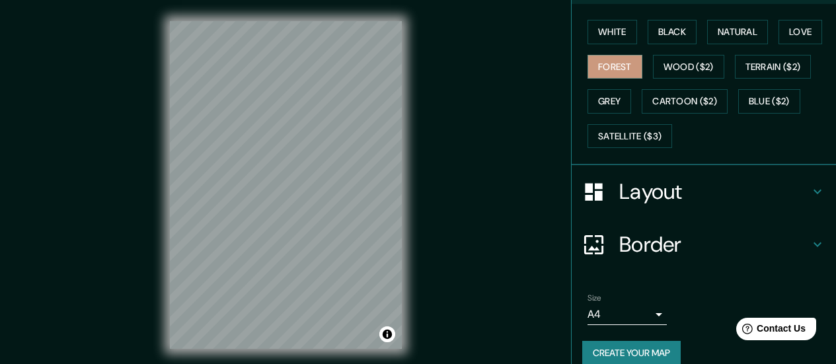  What do you see at coordinates (609, 101) in the screenshot?
I see `button: Grey` at bounding box center [609, 101].